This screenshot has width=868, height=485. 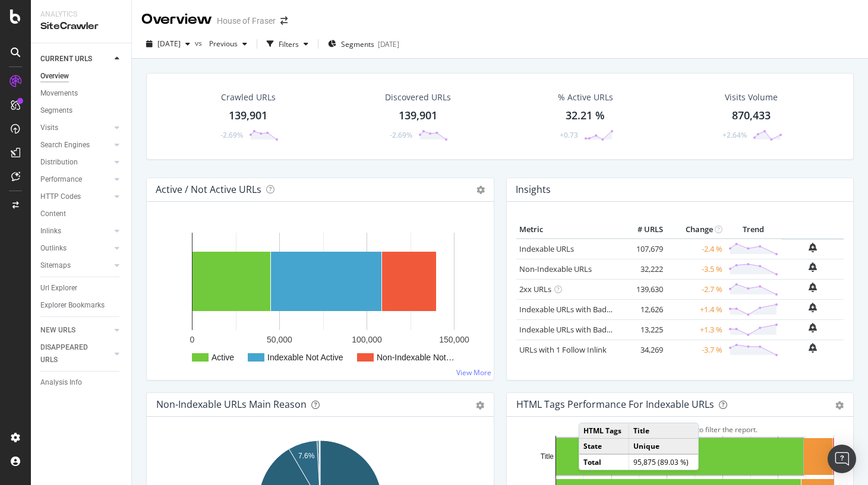 I want to click on td: 34,269, so click(x=642, y=349).